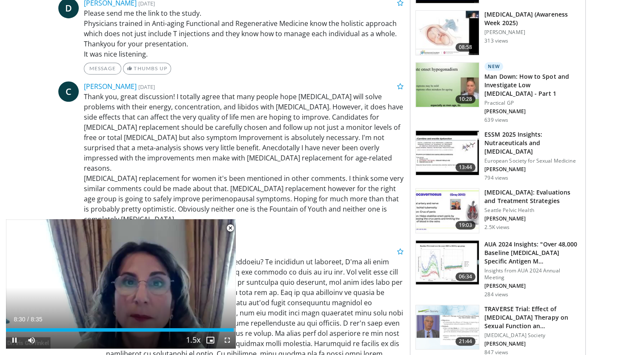 The image size is (644, 355). What do you see at coordinates (532, 210) in the screenshot?
I see `p: Seattle Pelvic Health` at bounding box center [532, 210].